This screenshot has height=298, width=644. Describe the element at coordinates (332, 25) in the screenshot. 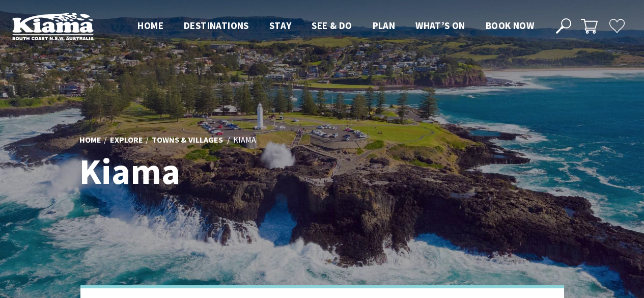

I see `span: See & Do` at that location.